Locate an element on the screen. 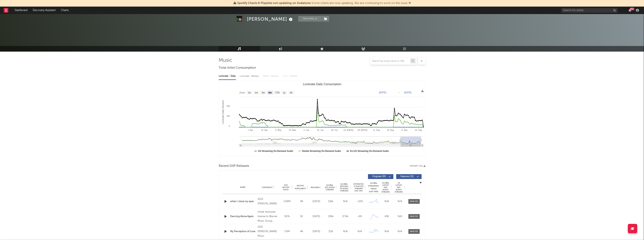 The height and width of the screenshot is (240, 644). a: Discovery Assistant is located at coordinates (44, 10).